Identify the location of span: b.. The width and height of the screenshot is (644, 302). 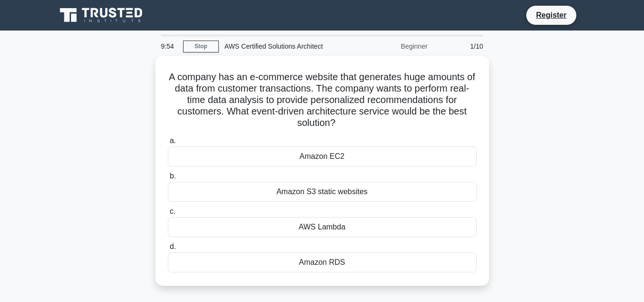
(173, 176).